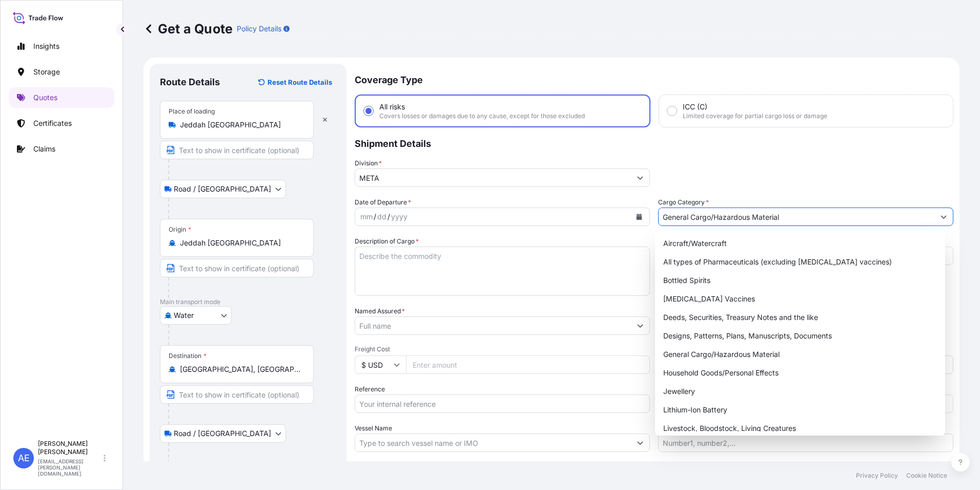 The width and height of the screenshot is (980, 490). I want to click on div: Aircraft/Watercraft, so click(801, 244).